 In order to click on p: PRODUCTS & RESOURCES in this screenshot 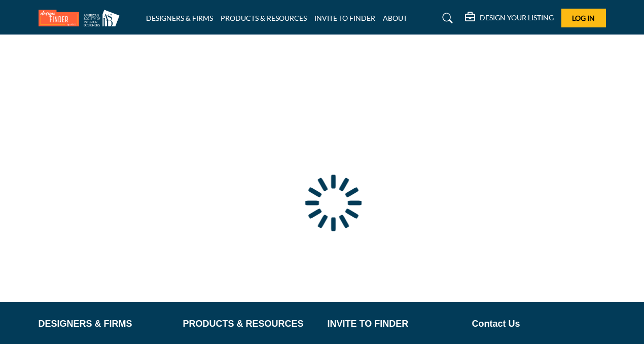, I will do `click(250, 323)`.